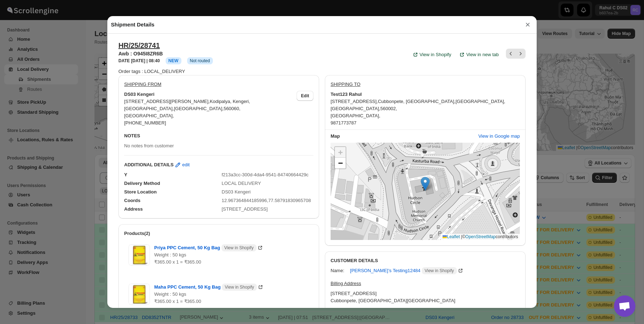  What do you see at coordinates (149, 165) in the screenshot?
I see `b: ADDITIONAL DETAILS` at bounding box center [149, 165].